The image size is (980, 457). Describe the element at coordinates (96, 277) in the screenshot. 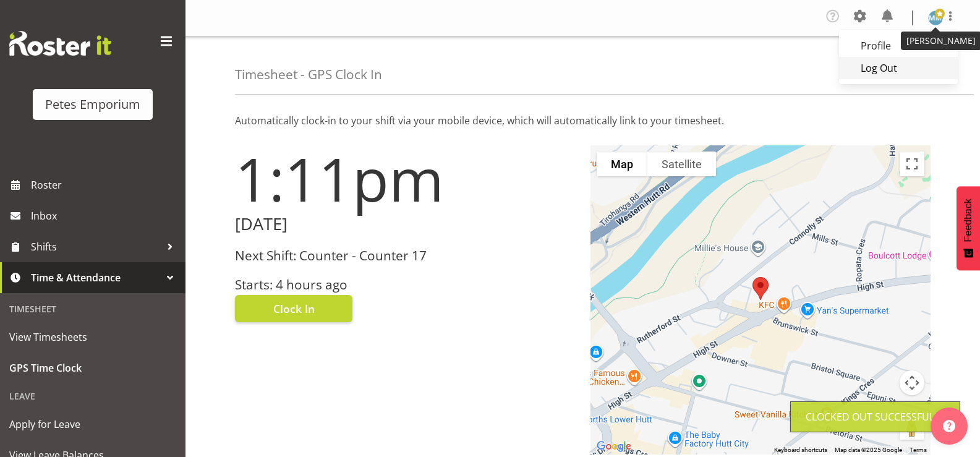

I see `span: Time & Attendance` at that location.